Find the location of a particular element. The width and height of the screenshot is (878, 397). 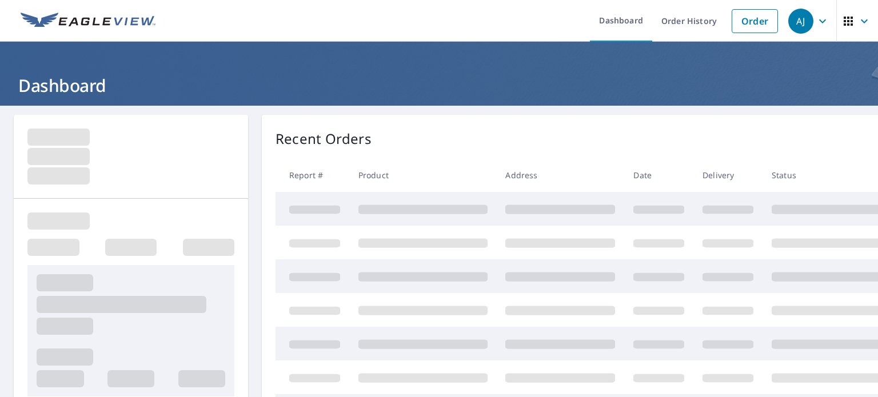

th: Product is located at coordinates (423, 175).